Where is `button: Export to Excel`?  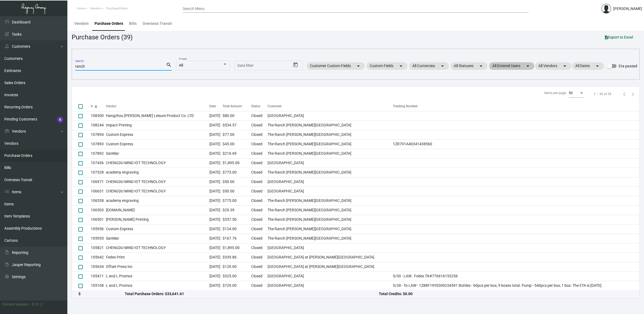 button: Export to Excel is located at coordinates (619, 37).